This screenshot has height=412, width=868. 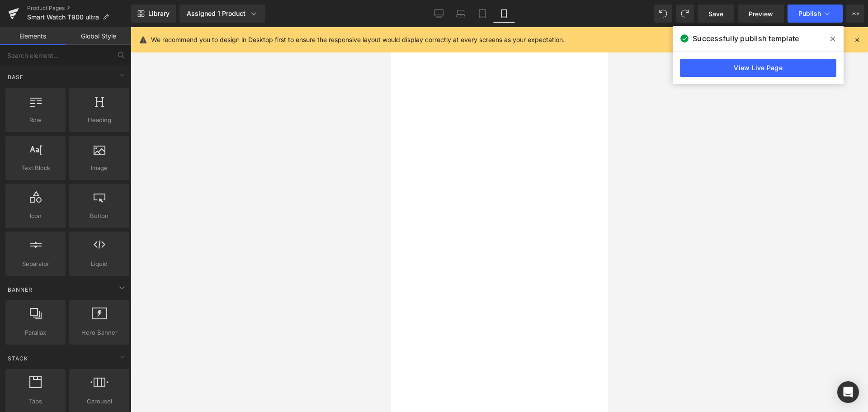 What do you see at coordinates (63, 18) in the screenshot?
I see `span: Smart Watch T900 ultra` at bounding box center [63, 18].